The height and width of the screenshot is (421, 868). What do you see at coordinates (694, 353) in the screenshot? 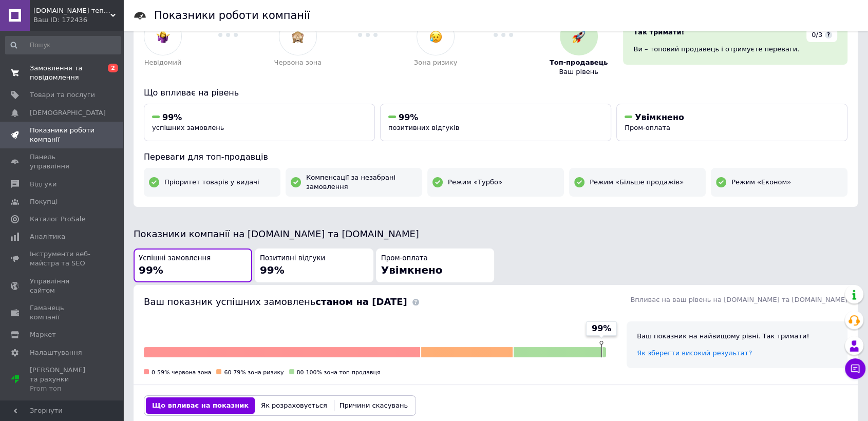
I see `span: Як зберегти високий результат?` at bounding box center [694, 353].